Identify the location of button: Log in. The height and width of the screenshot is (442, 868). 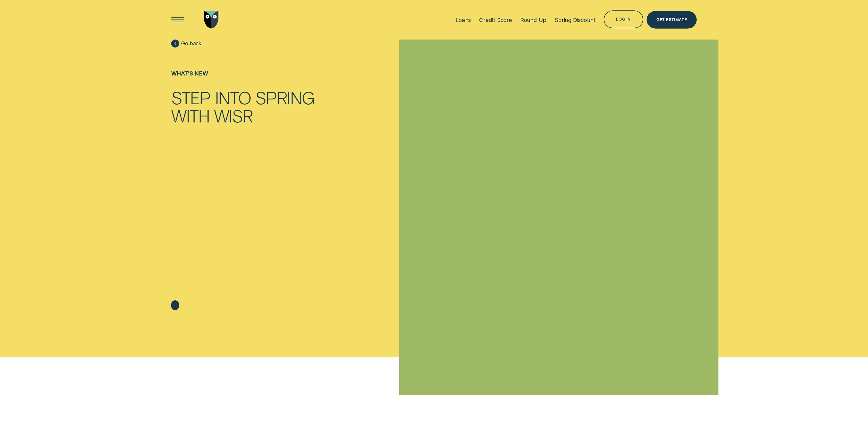
(624, 19).